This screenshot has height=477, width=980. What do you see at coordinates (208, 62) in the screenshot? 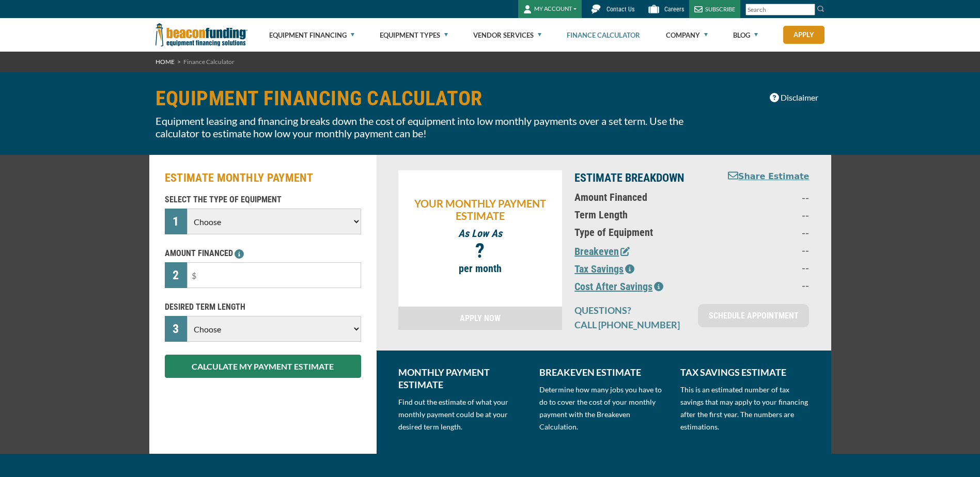
I see `span: Finance Calculator` at bounding box center [208, 62].